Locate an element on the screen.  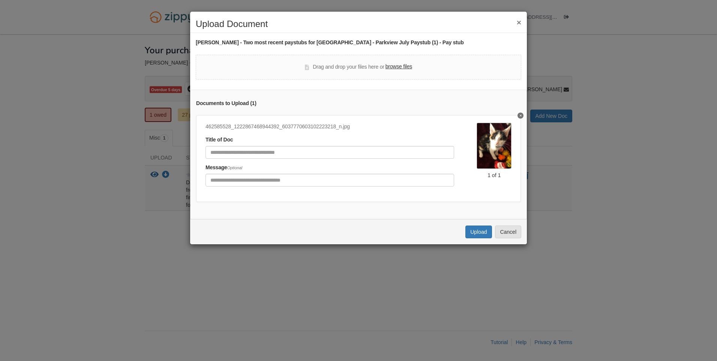
span: Optional is located at coordinates (235, 168).